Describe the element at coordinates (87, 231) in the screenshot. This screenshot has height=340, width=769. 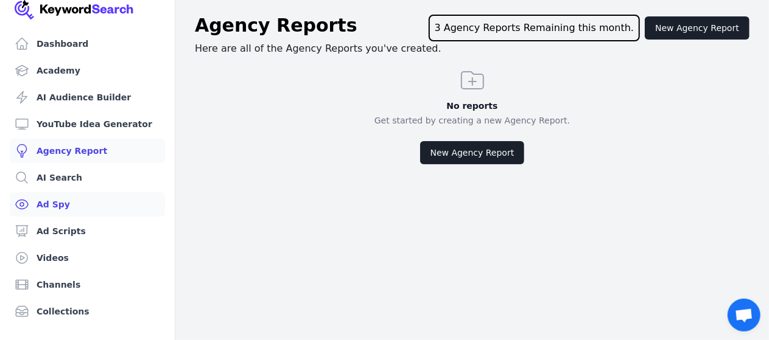
I see `a: Ad Scripts` at that location.